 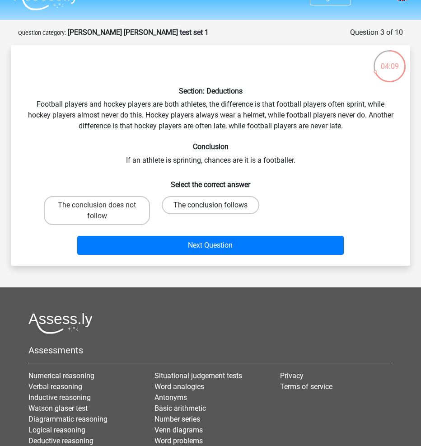 I want to click on label: The conclusion follows, so click(x=210, y=205).